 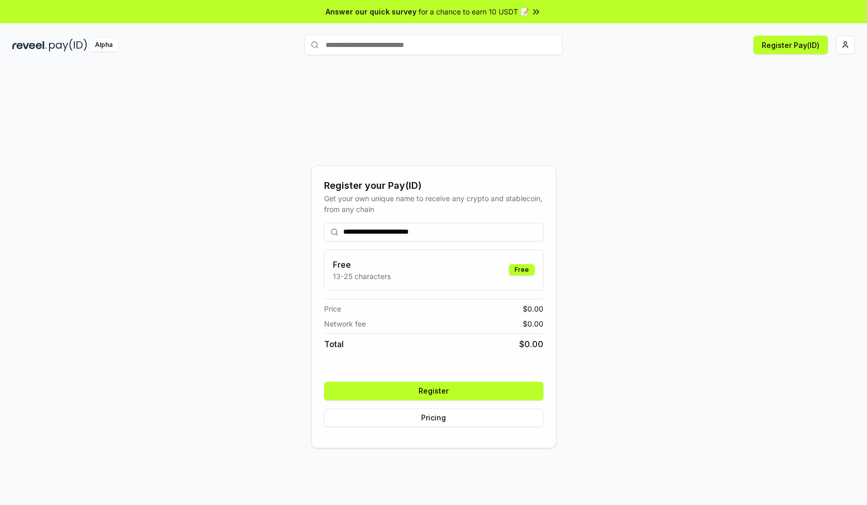 What do you see at coordinates (334, 344) in the screenshot?
I see `span: Total` at bounding box center [334, 344].